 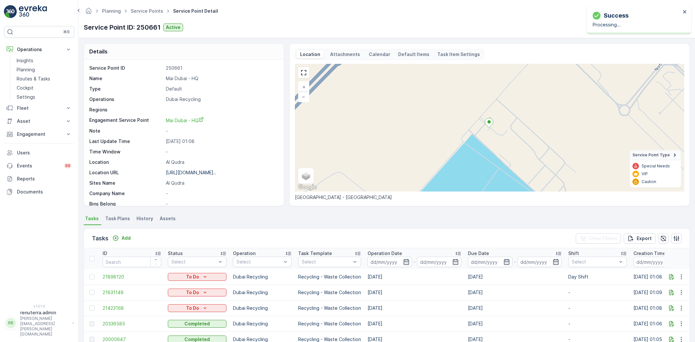 What do you see at coordinates (39, 50) in the screenshot?
I see `button: Operations` at bounding box center [39, 50].